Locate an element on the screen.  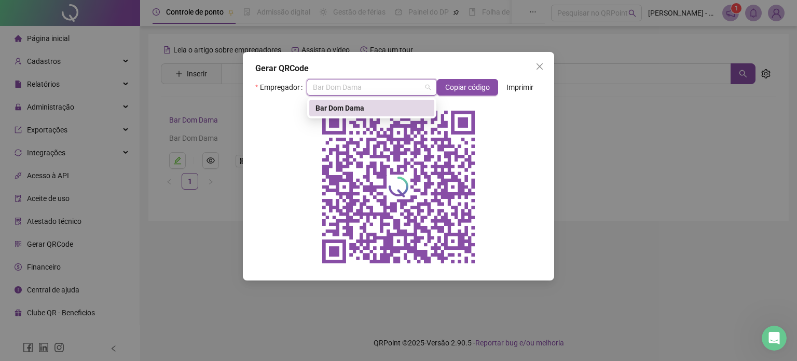
div: Gerar QRCode is located at coordinates (398, 68).